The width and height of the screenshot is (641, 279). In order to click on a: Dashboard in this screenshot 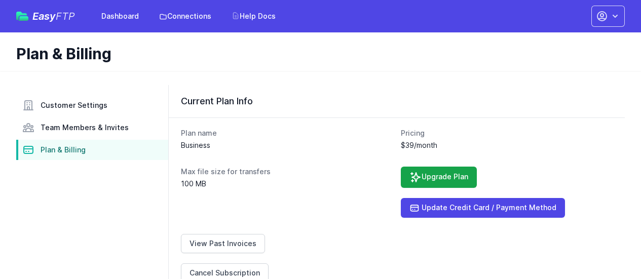, I will do `click(120, 16)`.